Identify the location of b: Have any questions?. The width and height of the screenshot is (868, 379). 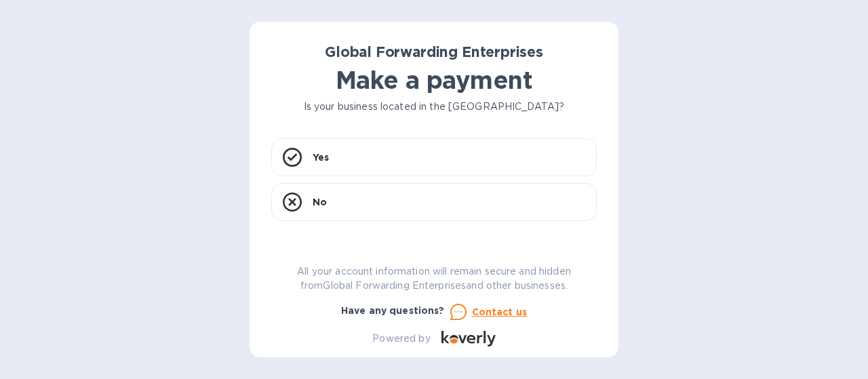
(393, 310).